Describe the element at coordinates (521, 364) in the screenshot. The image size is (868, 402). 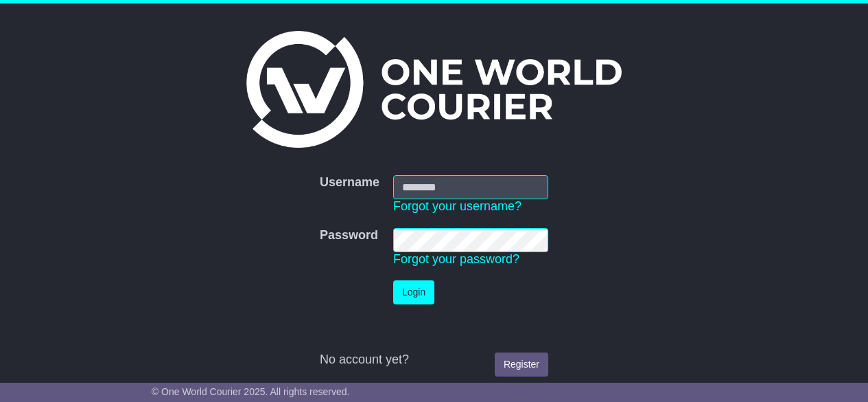
I see `a: Register` at that location.